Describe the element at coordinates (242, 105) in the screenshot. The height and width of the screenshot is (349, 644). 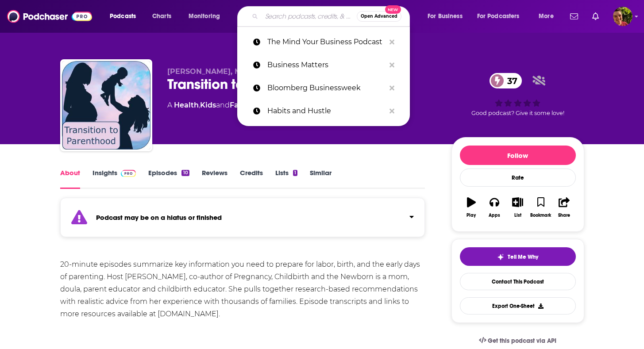
I see `a: Family` at that location.